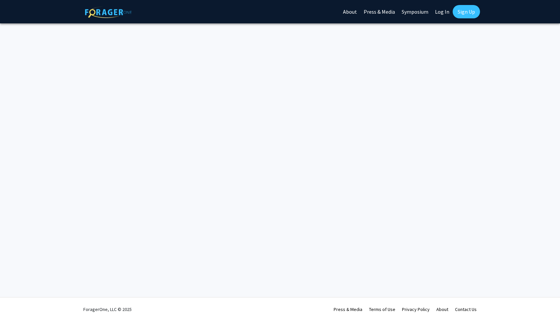  I want to click on a: Terms of Use, so click(382, 309).